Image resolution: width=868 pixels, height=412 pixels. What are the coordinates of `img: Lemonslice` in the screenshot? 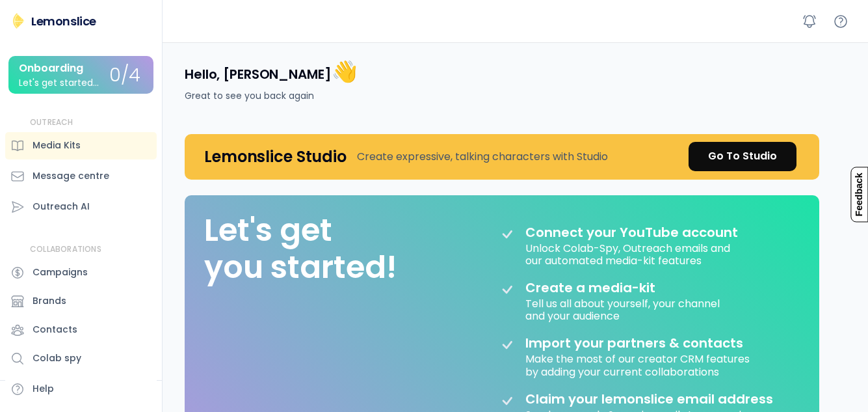 It's located at (18, 20).